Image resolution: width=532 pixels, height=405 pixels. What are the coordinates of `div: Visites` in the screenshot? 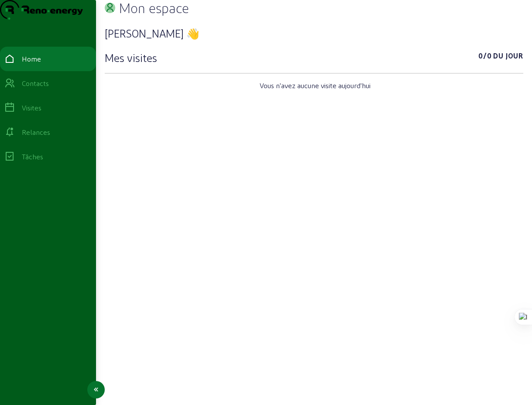 It's located at (31, 108).